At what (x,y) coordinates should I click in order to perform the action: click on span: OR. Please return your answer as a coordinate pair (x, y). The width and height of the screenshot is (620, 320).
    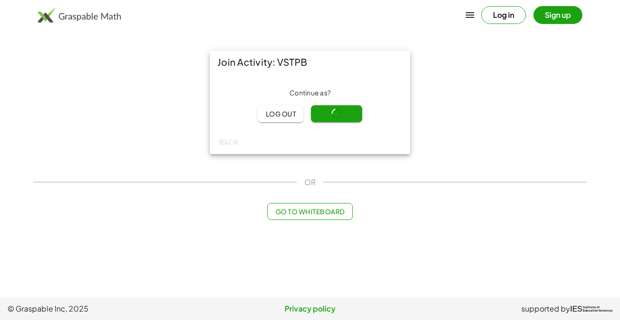
    Looking at the image, I should click on (310, 183).